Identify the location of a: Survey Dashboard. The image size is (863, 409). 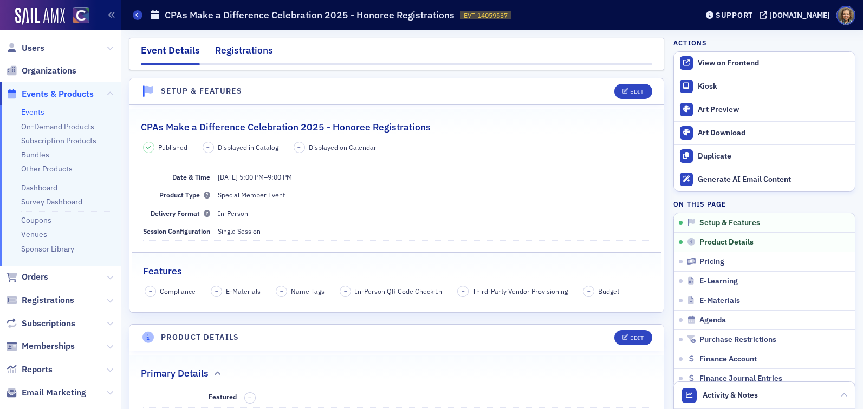
(51, 202).